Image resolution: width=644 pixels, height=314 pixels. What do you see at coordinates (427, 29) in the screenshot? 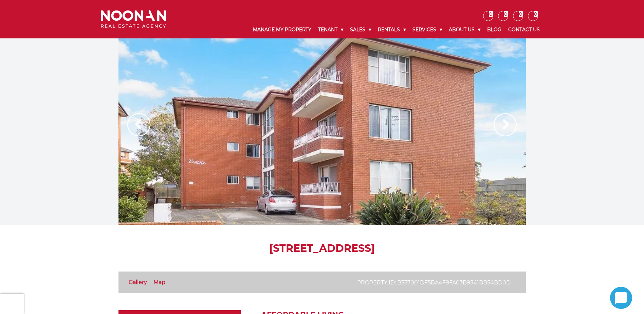
I see `a: Services` at bounding box center [427, 29].